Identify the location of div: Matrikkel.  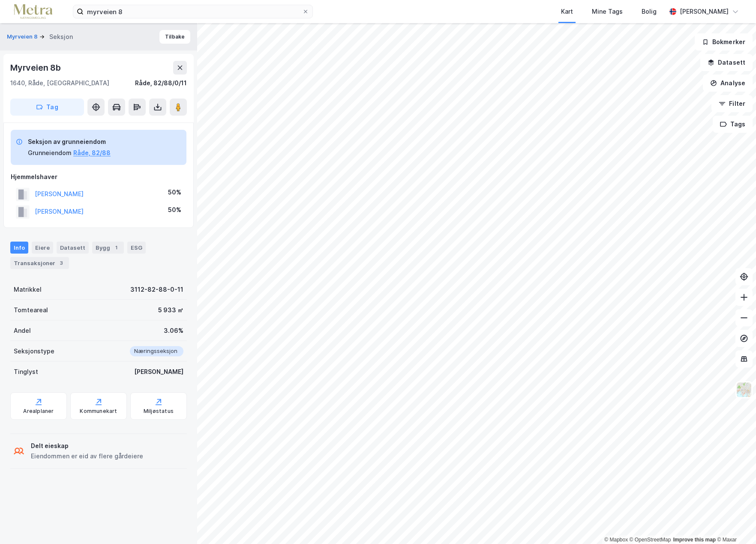
(28, 290).